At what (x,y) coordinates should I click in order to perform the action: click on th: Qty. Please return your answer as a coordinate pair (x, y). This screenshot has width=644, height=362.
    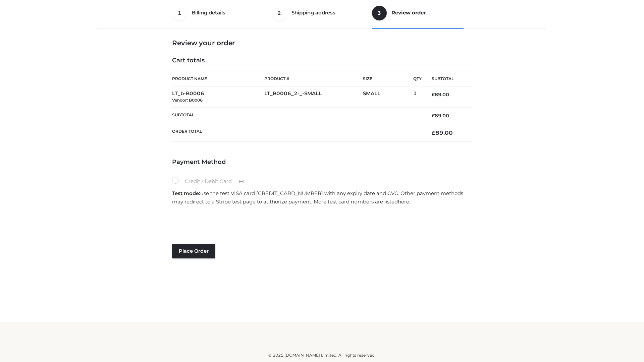
    Looking at the image, I should click on (417, 79).